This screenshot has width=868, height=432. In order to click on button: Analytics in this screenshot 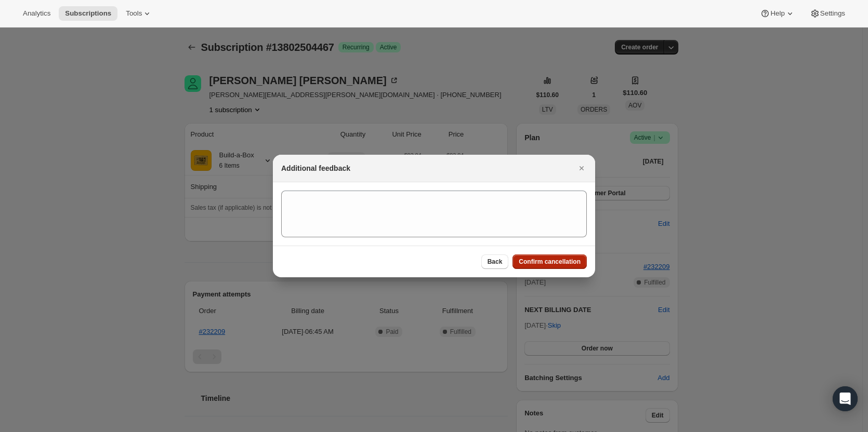, I will do `click(36, 14)`.